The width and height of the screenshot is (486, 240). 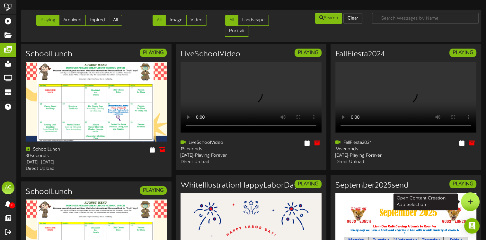 I want to click on div: Open Intercom Messenger, so click(x=472, y=225).